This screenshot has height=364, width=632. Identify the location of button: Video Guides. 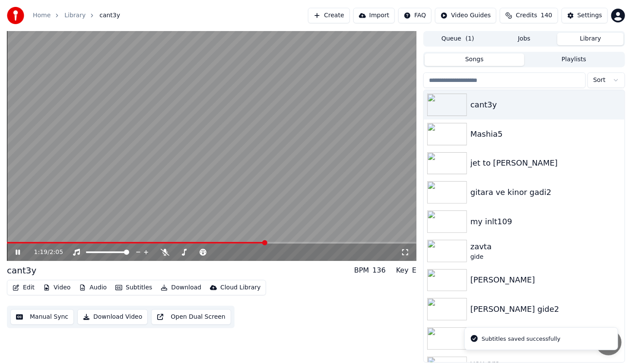
(466, 16).